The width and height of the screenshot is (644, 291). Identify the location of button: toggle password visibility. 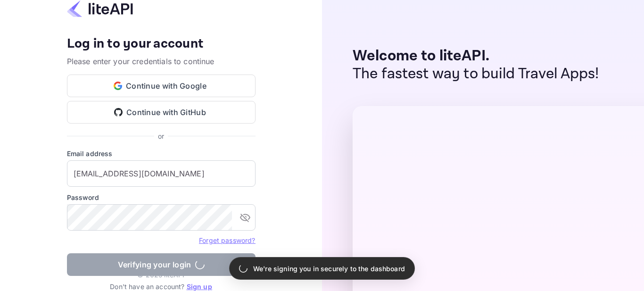
(245, 217).